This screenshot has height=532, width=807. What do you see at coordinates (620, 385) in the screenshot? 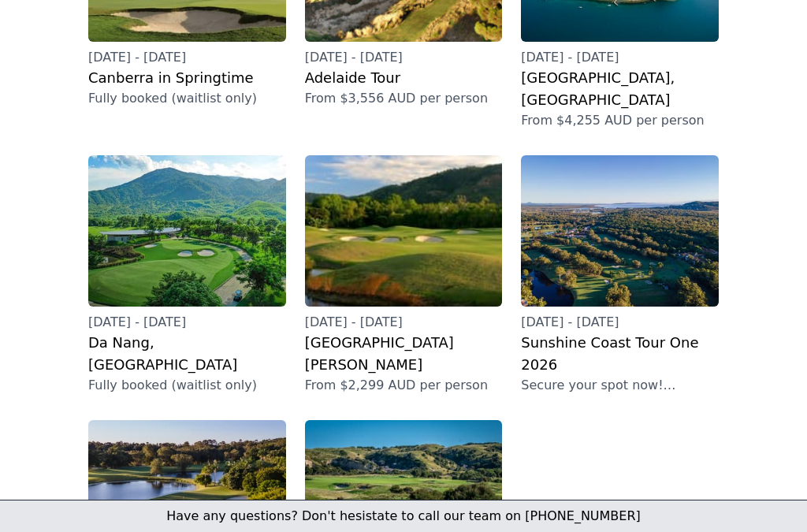
I see `p: Secure your spot now! Brochure coming soon` at bounding box center [620, 385].